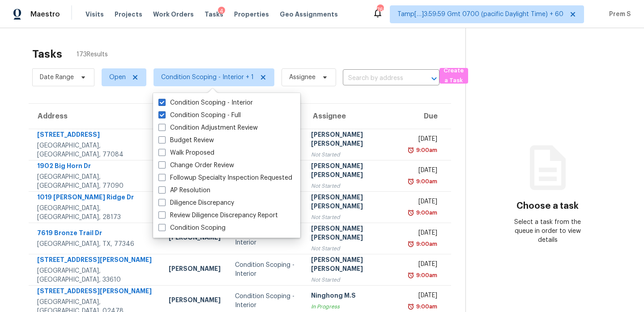 The image size is (644, 312). I want to click on button: Open, so click(434, 78).